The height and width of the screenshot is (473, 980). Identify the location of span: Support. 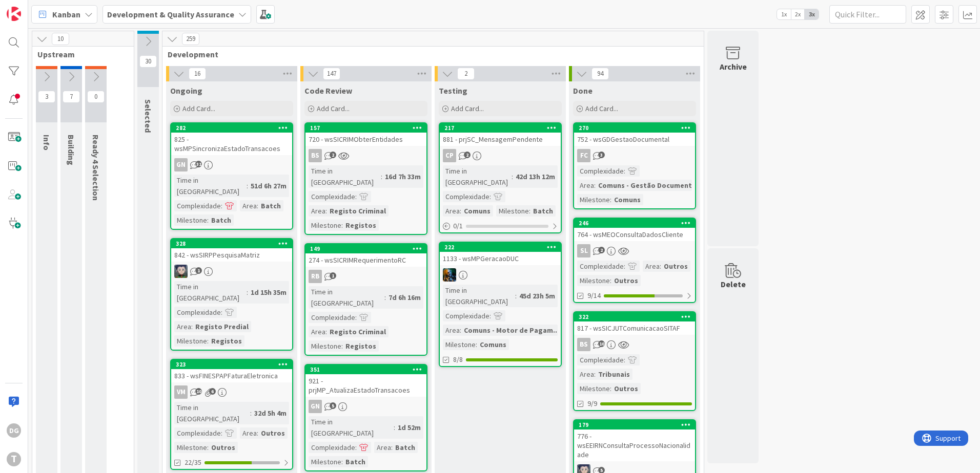
(34, 8).